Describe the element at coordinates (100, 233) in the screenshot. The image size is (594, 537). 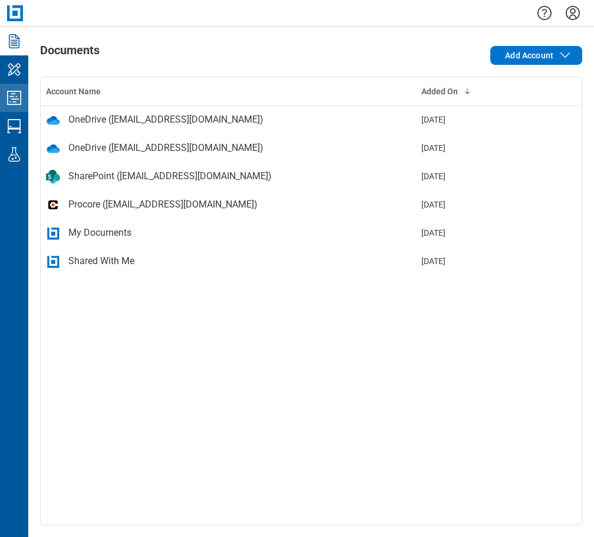
I see `div: My Documents` at that location.